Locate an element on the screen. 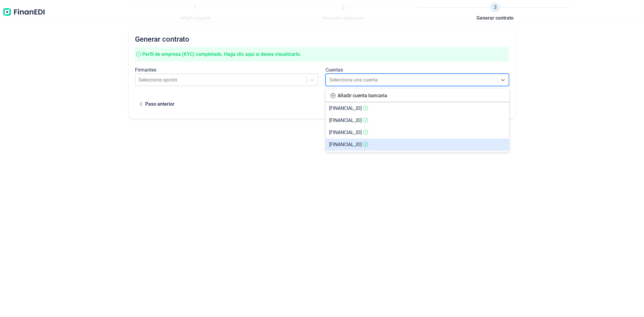 This screenshot has height=317, width=644. span: Generar contrato is located at coordinates (495, 18).